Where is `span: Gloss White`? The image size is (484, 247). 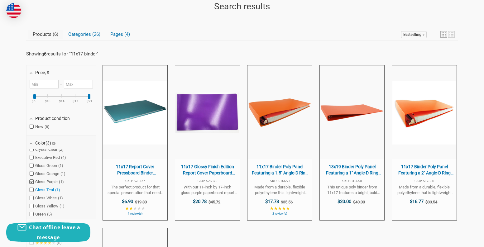
span: Gloss White is located at coordinates (46, 198).